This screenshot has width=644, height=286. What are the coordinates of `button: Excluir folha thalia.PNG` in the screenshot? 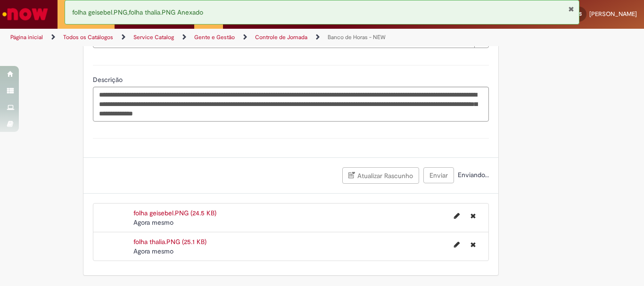 It's located at (473, 244).